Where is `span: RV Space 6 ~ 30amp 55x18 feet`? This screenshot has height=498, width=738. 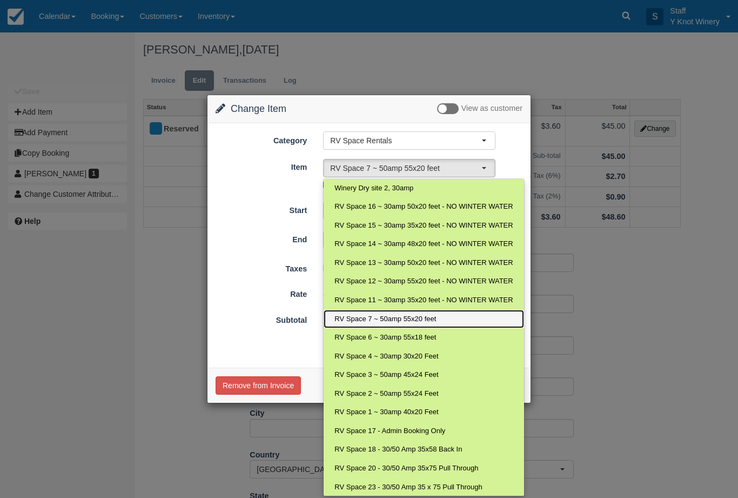
span: RV Space 6 ~ 30amp 55x18 feet is located at coordinates (385, 337).